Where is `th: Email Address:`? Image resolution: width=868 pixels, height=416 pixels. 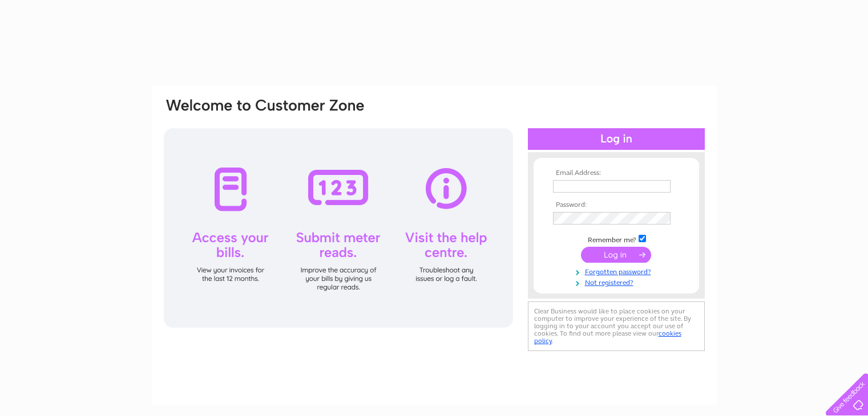 th: Email Address: is located at coordinates (617, 174).